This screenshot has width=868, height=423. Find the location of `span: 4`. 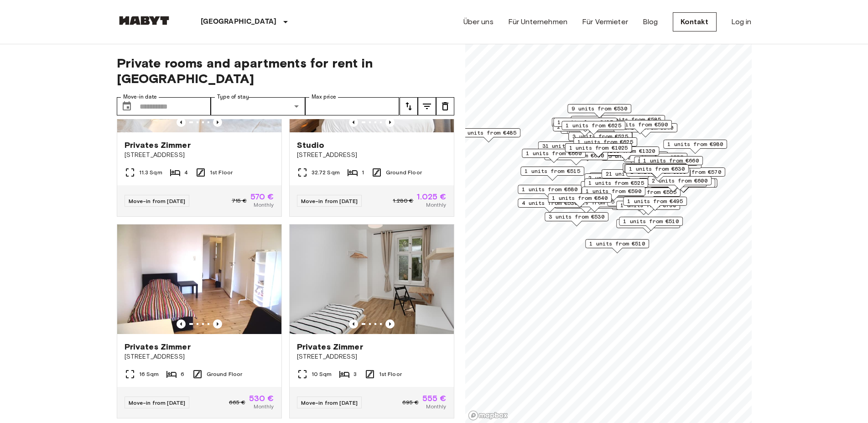

span: 4 is located at coordinates (187, 173).